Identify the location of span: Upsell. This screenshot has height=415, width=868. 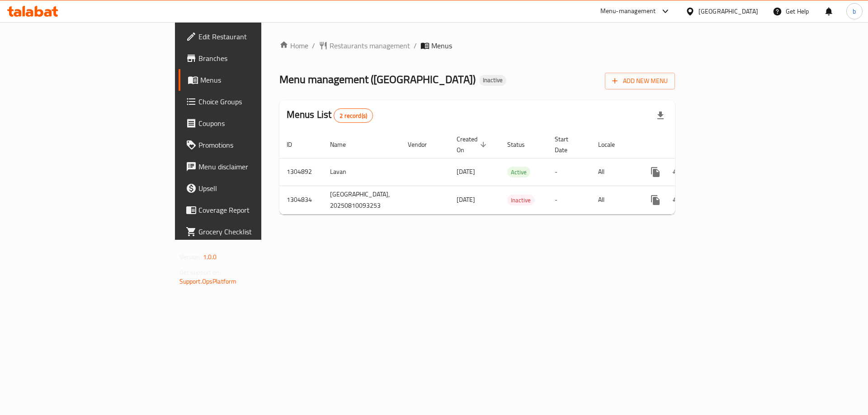
(256, 188).